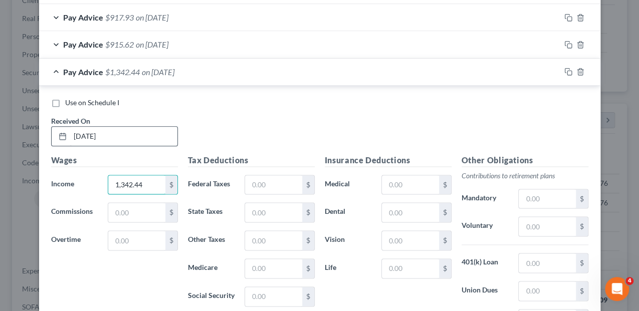 The width and height of the screenshot is (639, 311). I want to click on span: $915.62, so click(119, 44).